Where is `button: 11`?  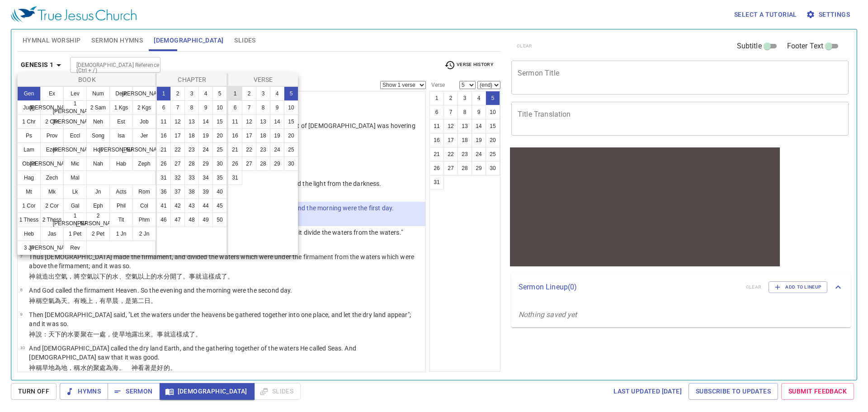 button: 11 is located at coordinates (235, 122).